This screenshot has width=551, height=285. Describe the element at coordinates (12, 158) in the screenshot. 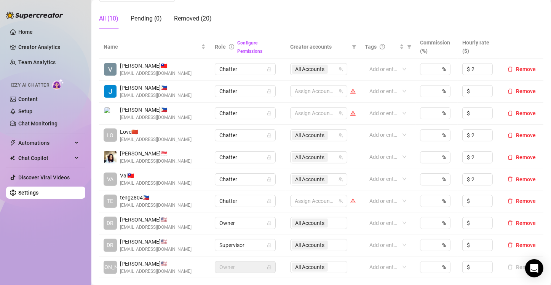

I see `img: Chat Copilot` at that location.